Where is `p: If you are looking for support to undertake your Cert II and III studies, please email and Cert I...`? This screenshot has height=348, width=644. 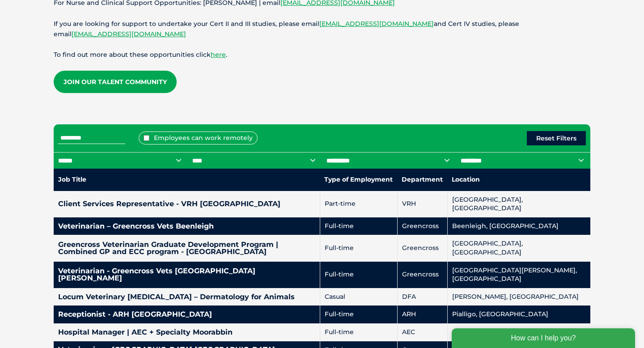 p: If you are looking for support to undertake your Cert II and III studies, please email and Cert I... is located at coordinates (322, 29).